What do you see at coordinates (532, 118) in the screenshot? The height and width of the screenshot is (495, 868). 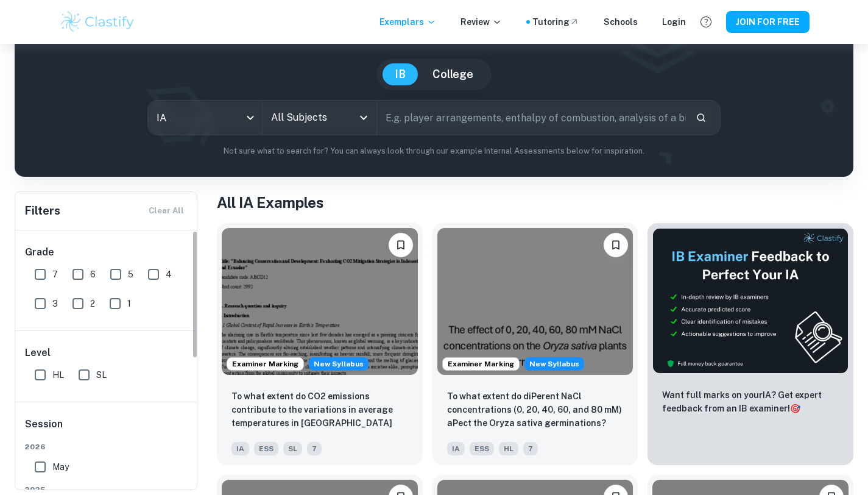 I see `input: E.g. player arrangements, enthalpy of combustion, analysis of a big city...` at bounding box center [532, 118].